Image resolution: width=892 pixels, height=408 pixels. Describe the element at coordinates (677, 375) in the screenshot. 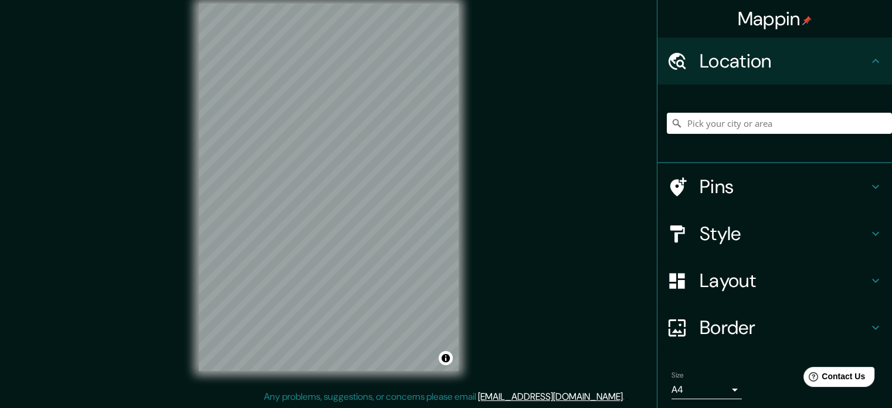

I see `label: Size` at that location.